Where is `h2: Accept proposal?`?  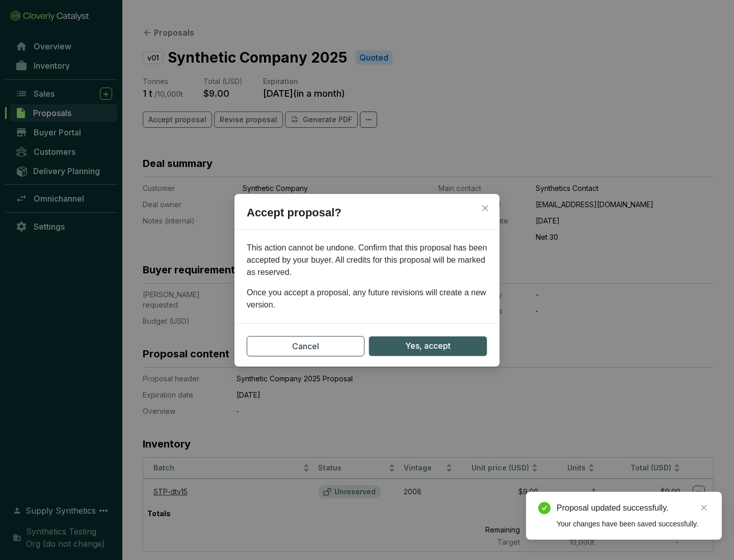 h2: Accept proposal? is located at coordinates (367, 217).